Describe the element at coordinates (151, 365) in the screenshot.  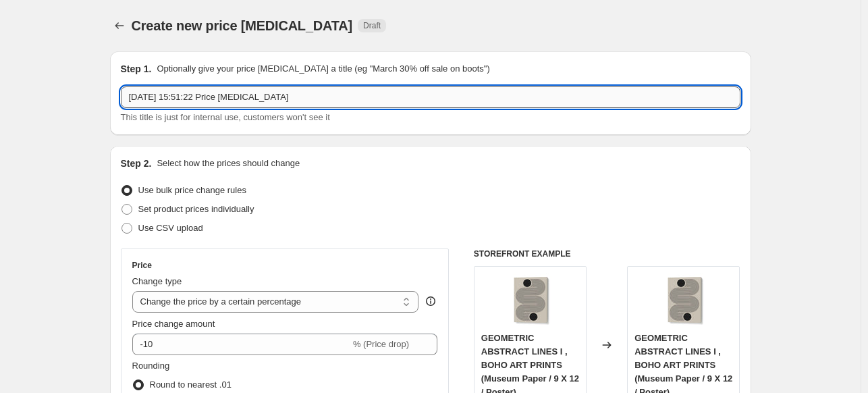
I see `span: Rounding` at that location.